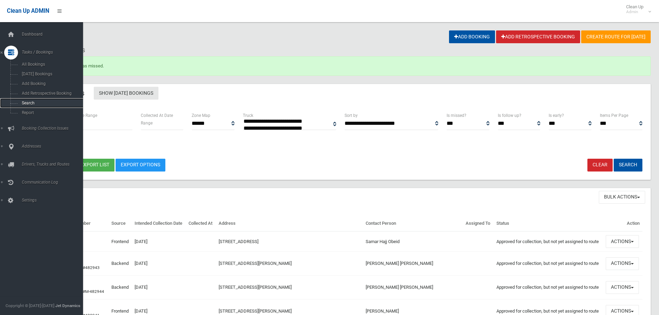 Image resolution: width=659 pixels, height=315 pixels. Describe the element at coordinates (51, 93) in the screenshot. I see `span: Add Retrospective Booking` at that location.